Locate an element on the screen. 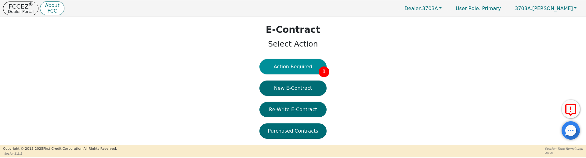  span: 3703A is located at coordinates (421, 8).